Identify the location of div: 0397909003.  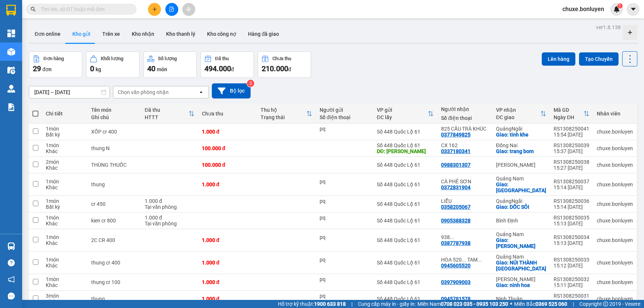
(456, 282).